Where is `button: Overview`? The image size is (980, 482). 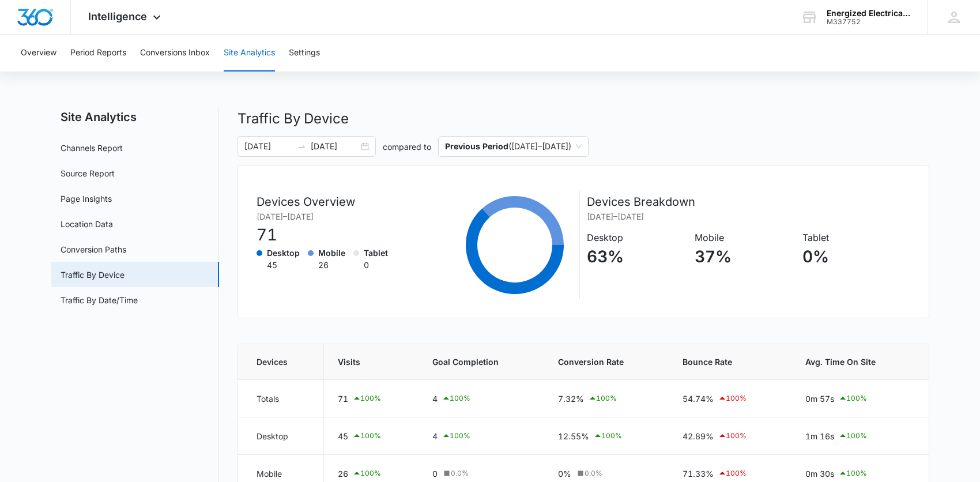 button: Overview is located at coordinates (39, 53).